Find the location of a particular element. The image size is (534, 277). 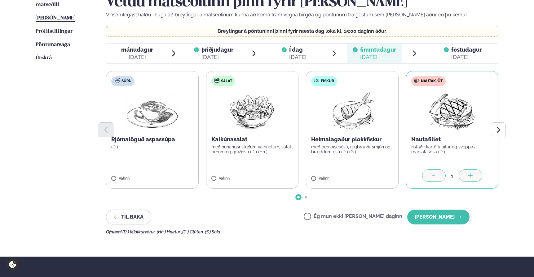

button: Previous slide is located at coordinates (106, 130).